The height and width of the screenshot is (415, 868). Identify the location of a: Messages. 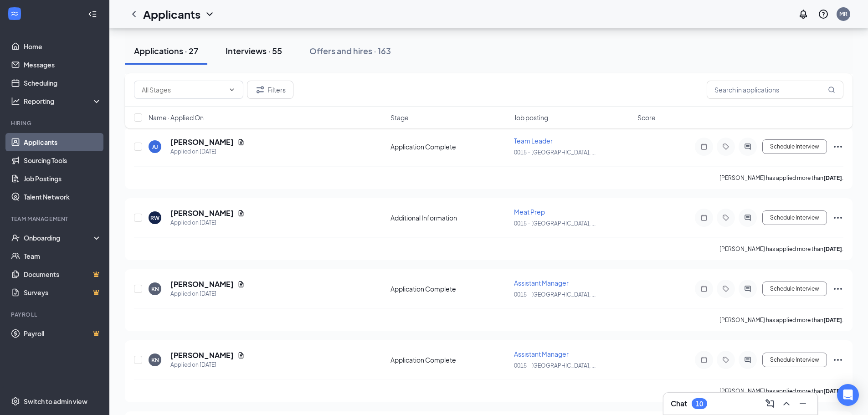
(63, 64).